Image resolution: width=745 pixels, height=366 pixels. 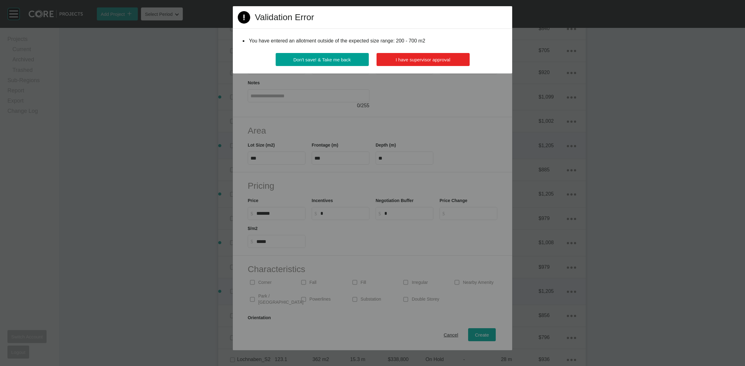 What do you see at coordinates (423, 60) in the screenshot?
I see `span: I have supervisor approval` at bounding box center [423, 60].